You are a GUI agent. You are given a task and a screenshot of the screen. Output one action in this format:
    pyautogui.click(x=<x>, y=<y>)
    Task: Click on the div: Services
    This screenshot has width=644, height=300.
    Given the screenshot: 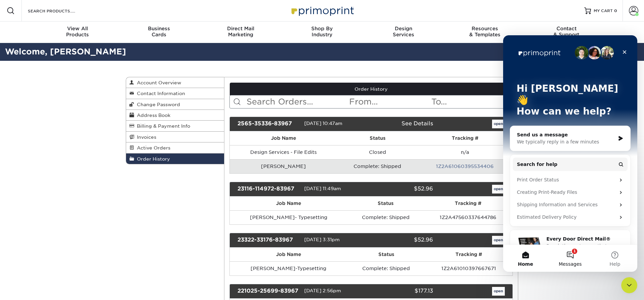 What is the action you would take?
    pyautogui.click(x=403, y=32)
    